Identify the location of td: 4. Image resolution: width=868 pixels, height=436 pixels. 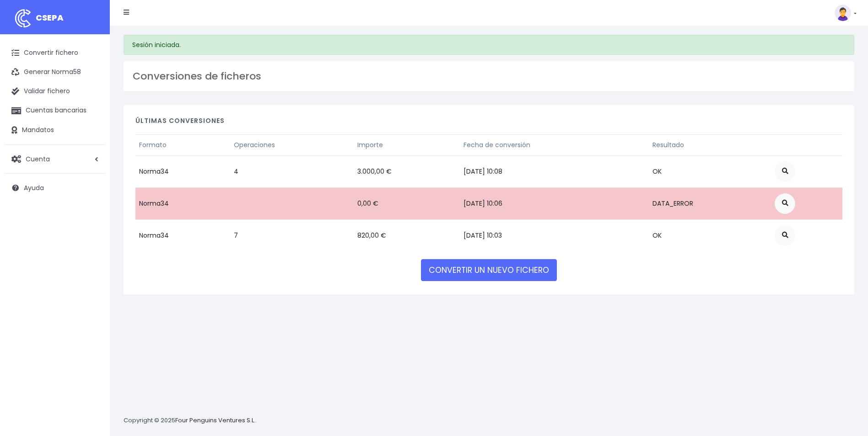
(292, 172).